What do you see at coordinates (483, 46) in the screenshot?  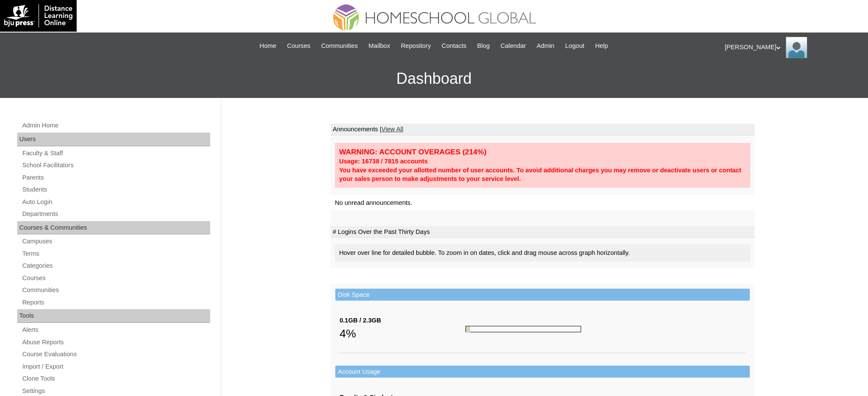 I see `span: Blog` at bounding box center [483, 46].